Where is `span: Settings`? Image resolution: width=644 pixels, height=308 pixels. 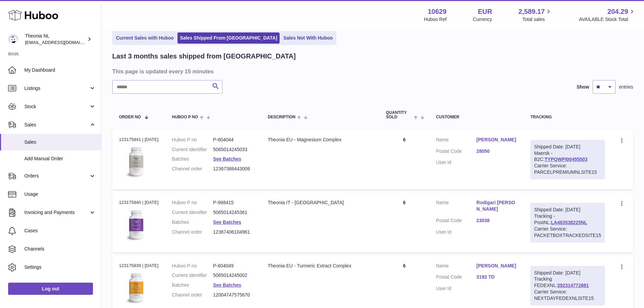 span: Settings is located at coordinates (60, 267).